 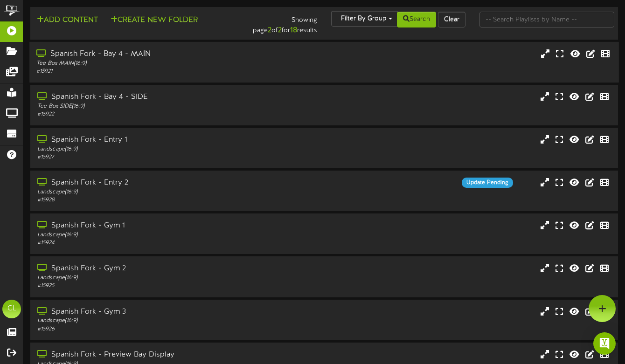 What do you see at coordinates (152, 97) in the screenshot?
I see `div: Spanish Fork - Bay 4 - SIDE` at bounding box center [152, 97].